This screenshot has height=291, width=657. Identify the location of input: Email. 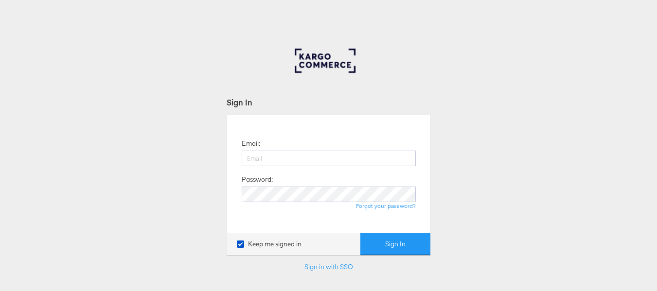
(329, 158).